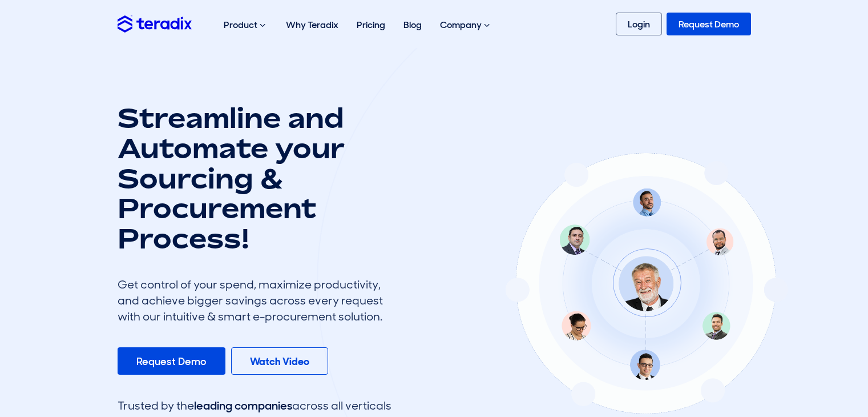 This screenshot has height=417, width=868. Describe the element at coordinates (254, 178) in the screenshot. I see `h1: Streamline and Automate your Sourcing & Procurement Process!` at that location.